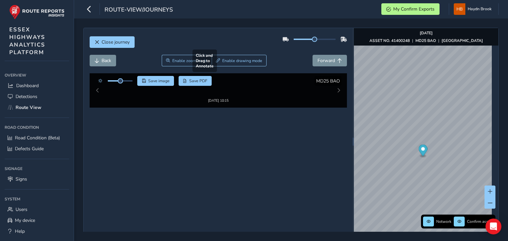 The image size is (508, 241). Describe the element at coordinates (25, 220) in the screenshot. I see `span: My device` at that location.